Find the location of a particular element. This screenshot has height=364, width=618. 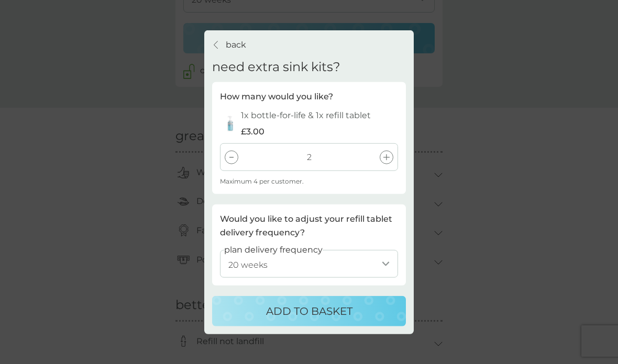

p: How many would you like? is located at coordinates (309, 97).